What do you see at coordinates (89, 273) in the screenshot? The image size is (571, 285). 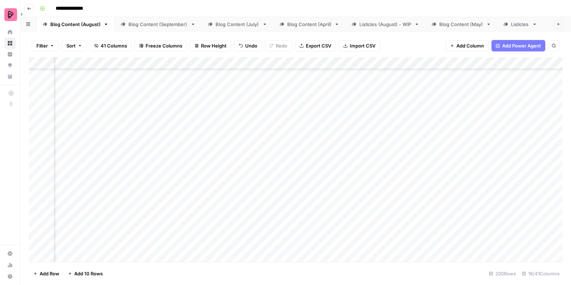 I see `span: Add 10 Rows` at bounding box center [89, 273].